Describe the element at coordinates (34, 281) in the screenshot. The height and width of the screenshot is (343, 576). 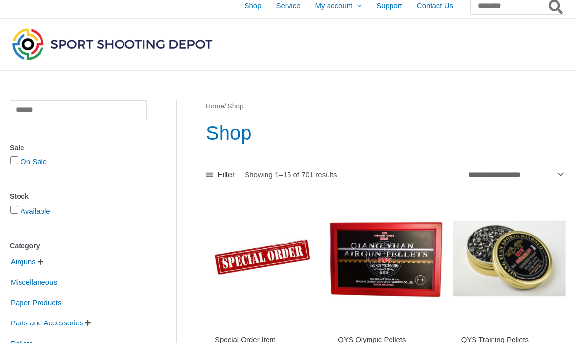
I see `a: Miscellaneous` at that location.